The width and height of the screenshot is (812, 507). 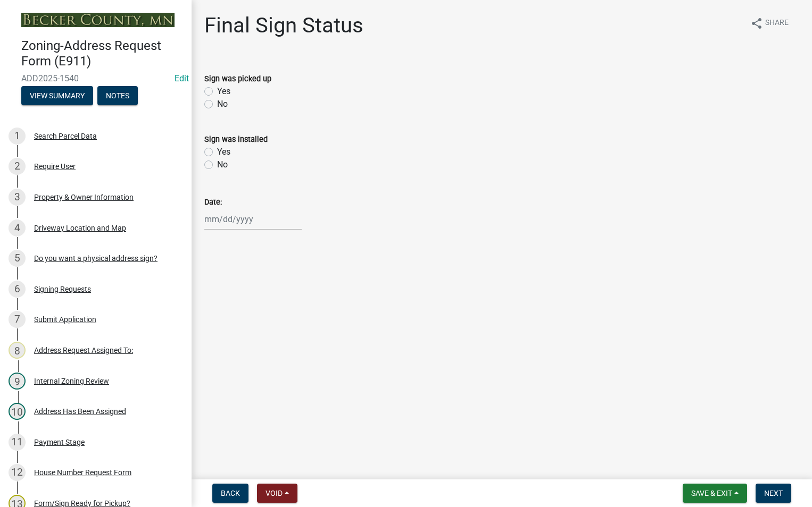 What do you see at coordinates (213, 203) in the screenshot?
I see `label: Date:` at bounding box center [213, 203].